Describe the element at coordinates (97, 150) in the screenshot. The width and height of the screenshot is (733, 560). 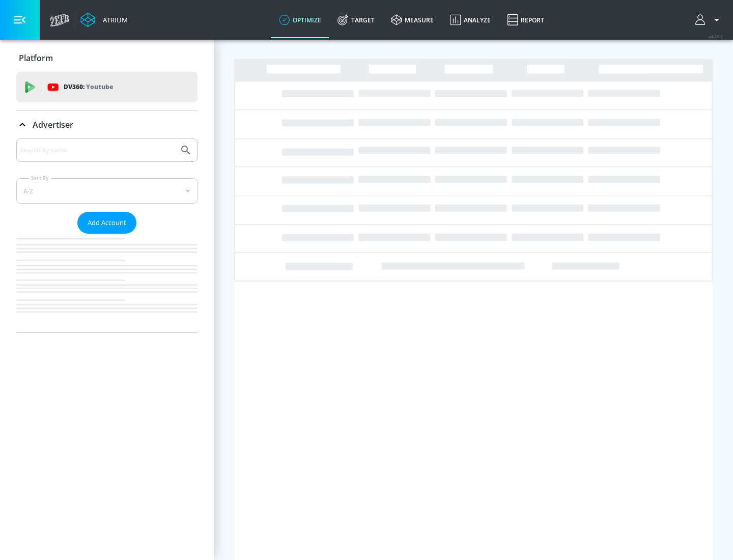
I see `input: Search by name` at that location.